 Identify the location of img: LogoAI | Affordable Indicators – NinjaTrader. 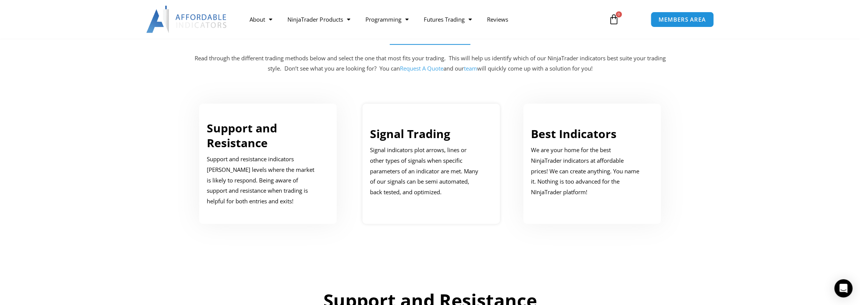
(187, 19).